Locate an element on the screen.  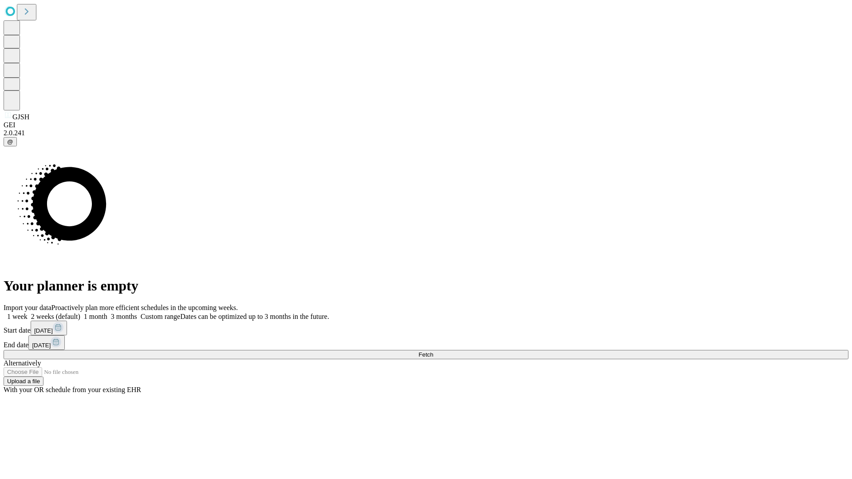
button: Fetch is located at coordinates (426, 355).